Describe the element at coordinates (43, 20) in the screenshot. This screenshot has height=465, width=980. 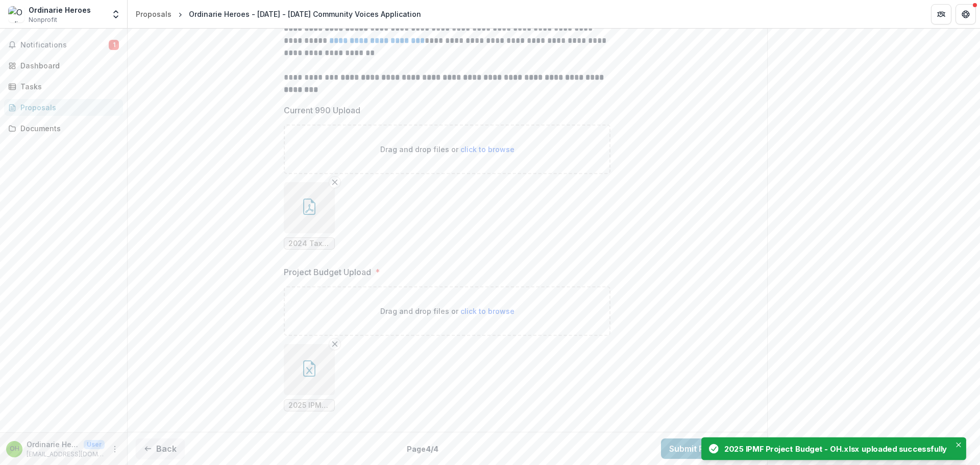
I see `span: Nonprofit` at that location.